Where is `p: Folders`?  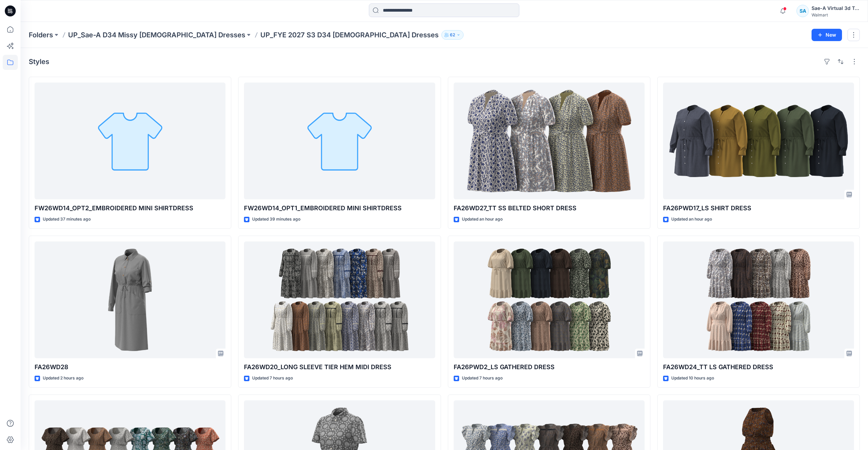 p: Folders is located at coordinates (41, 35).